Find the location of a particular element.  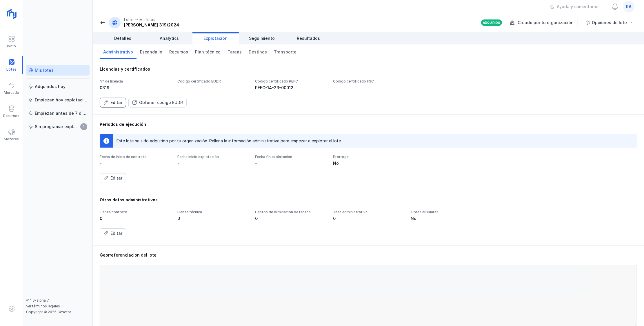

div: Motores is located at coordinates (11, 139).